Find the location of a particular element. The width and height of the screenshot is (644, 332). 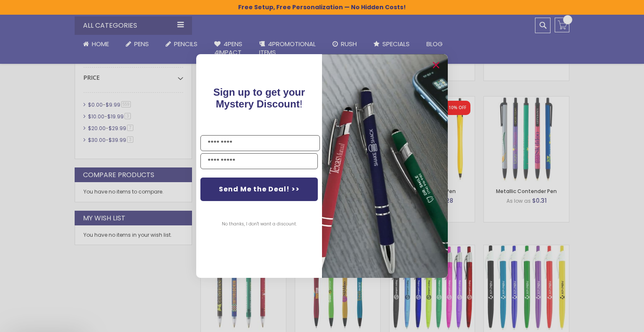

button: Send Me the Deal! >> is located at coordinates (259, 189).